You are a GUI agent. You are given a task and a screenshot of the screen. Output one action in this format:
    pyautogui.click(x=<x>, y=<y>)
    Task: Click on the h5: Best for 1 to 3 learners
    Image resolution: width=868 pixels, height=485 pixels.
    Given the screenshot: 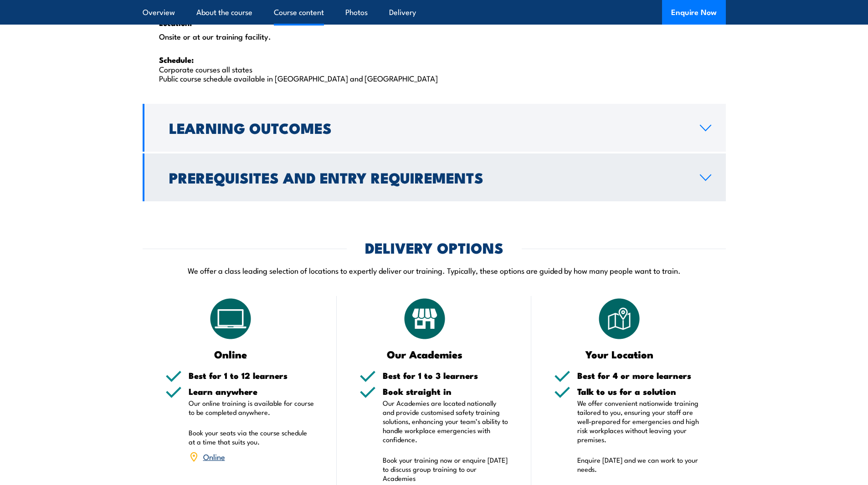 What is the action you would take?
    pyautogui.click(x=445, y=375)
    